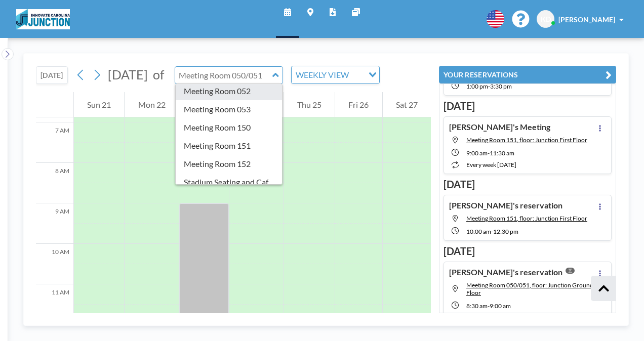  What do you see at coordinates (309, 105) in the screenshot?
I see `div: Thu 25` at bounding box center [309, 105].